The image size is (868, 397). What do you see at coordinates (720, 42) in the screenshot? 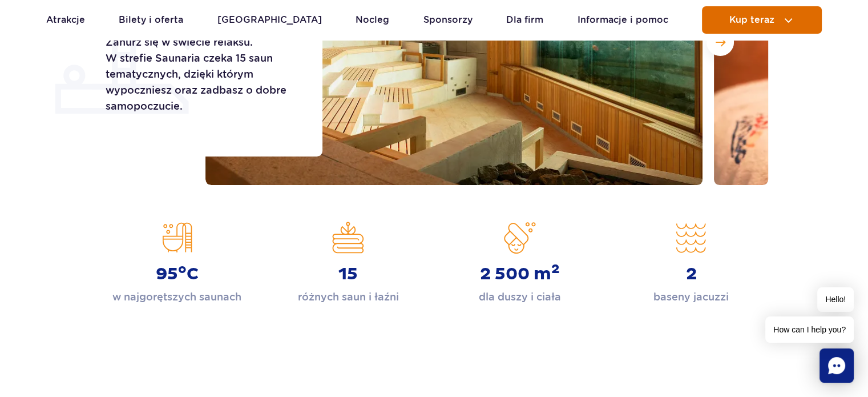
I see `button: Następny slajd` at bounding box center [720, 42].